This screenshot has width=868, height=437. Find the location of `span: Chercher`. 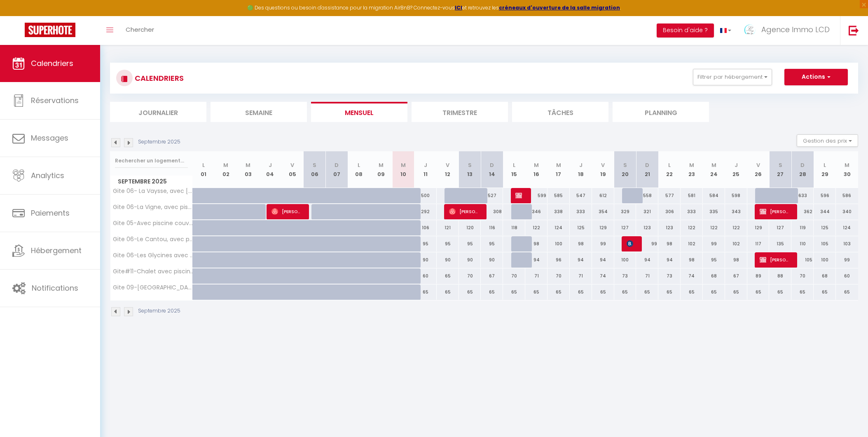

span: Chercher is located at coordinates (140, 29).